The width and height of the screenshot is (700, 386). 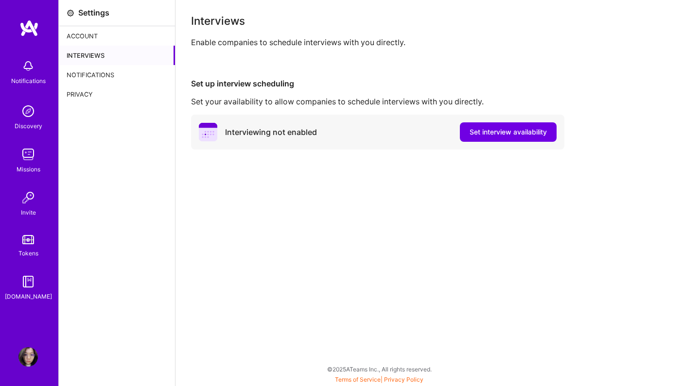 What do you see at coordinates (117, 36) in the screenshot?
I see `div: Account` at bounding box center [117, 36].